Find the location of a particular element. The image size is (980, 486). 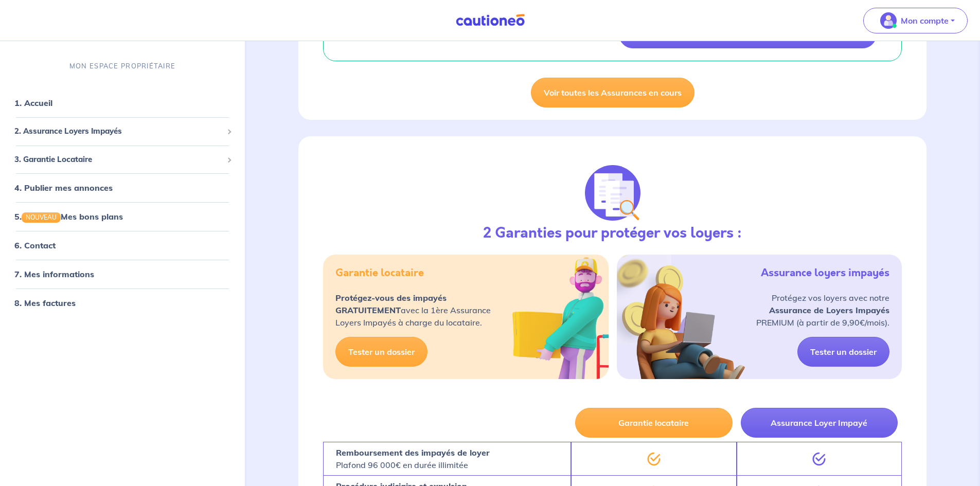

a: 7. Mes informations is located at coordinates (54, 274).